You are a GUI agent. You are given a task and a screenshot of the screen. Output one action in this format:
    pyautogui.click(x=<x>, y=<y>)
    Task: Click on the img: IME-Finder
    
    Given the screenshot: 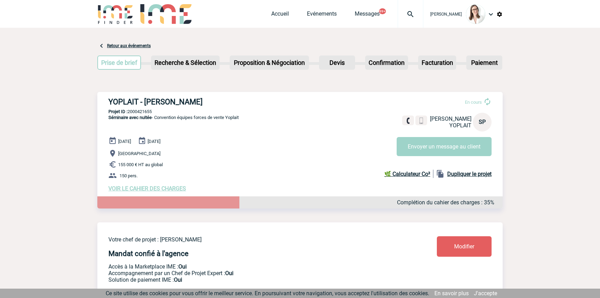 What is the action you would take?
    pyautogui.click(x=115, y=14)
    